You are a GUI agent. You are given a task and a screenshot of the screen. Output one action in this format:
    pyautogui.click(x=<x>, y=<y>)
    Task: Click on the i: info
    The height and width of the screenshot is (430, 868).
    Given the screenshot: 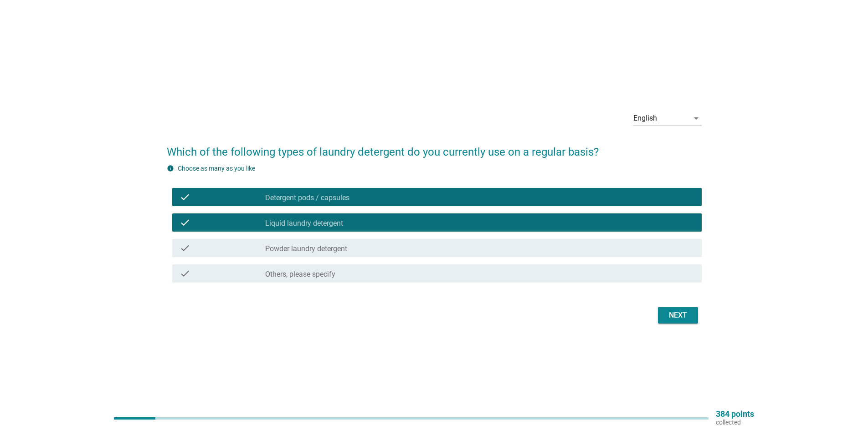 What is the action you would take?
    pyautogui.click(x=170, y=168)
    